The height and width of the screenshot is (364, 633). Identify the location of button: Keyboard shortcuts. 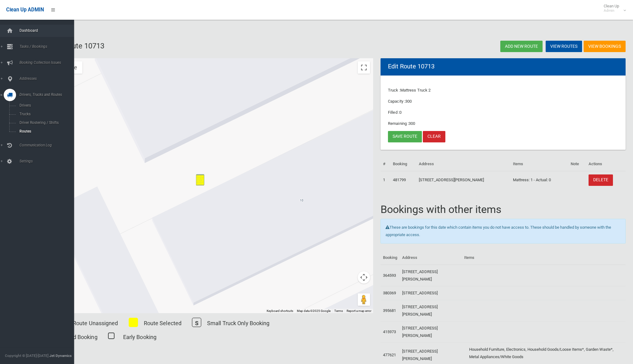
(280, 311).